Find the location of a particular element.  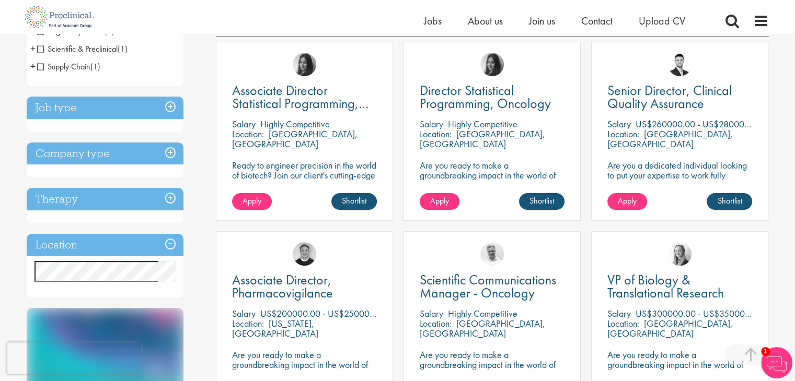

span: Senior Director, Clinical Quality Assurance is located at coordinates (669, 97).